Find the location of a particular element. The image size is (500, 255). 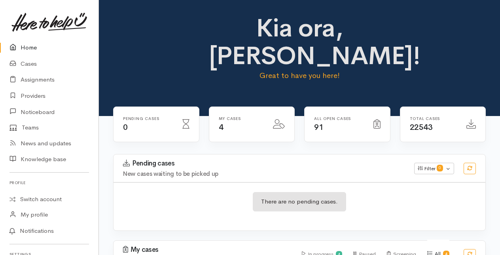

h4: New cases waiting to be picked up is located at coordinates (264, 174).